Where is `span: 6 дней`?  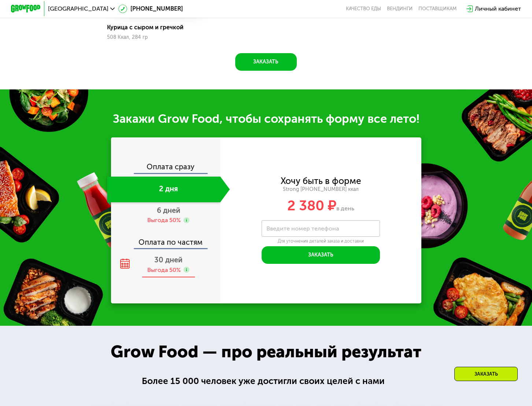
span: 6 дней is located at coordinates (169, 210).